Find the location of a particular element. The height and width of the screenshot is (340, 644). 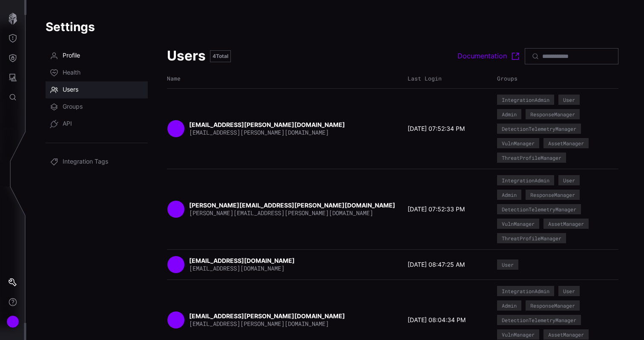

a: API is located at coordinates (97, 124).